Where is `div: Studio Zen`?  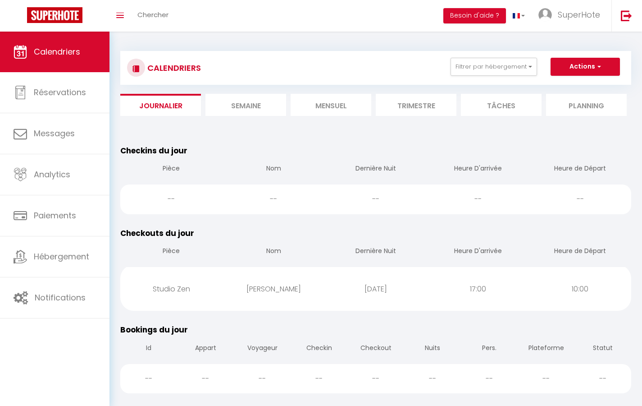 div: Studio Zen is located at coordinates (171, 288).